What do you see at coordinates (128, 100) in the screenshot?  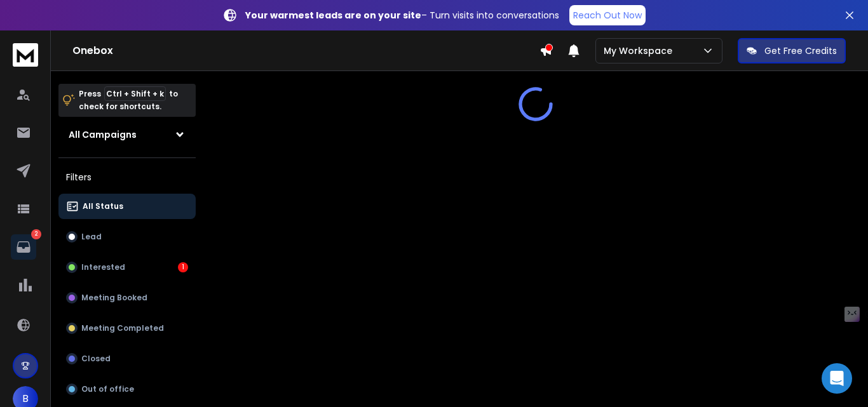 I see `p: Press to check for shortcuts.` at bounding box center [128, 100].